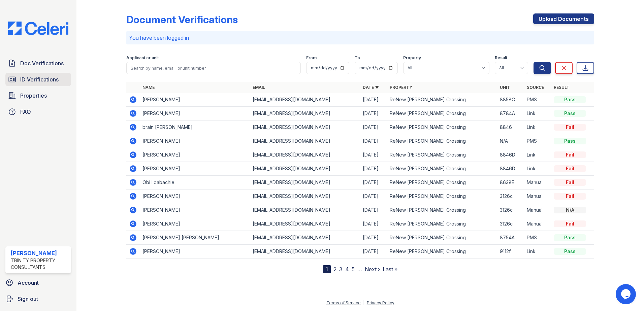 The image size is (644, 311). I want to click on td: 9112f, so click(511, 251).